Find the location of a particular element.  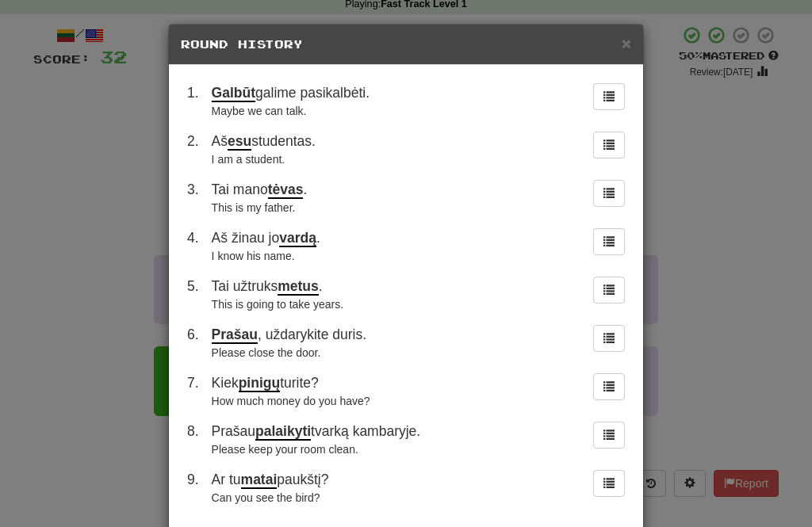

u: pinigų is located at coordinates (259, 384).